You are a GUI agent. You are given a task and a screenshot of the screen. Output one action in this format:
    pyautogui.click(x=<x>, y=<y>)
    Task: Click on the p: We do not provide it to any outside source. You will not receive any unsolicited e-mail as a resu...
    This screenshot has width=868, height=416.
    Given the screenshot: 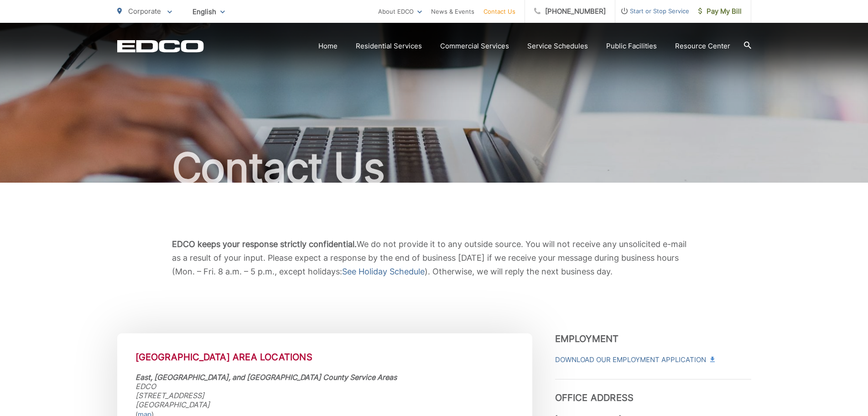 What is the action you would take?
    pyautogui.click(x=434, y=258)
    